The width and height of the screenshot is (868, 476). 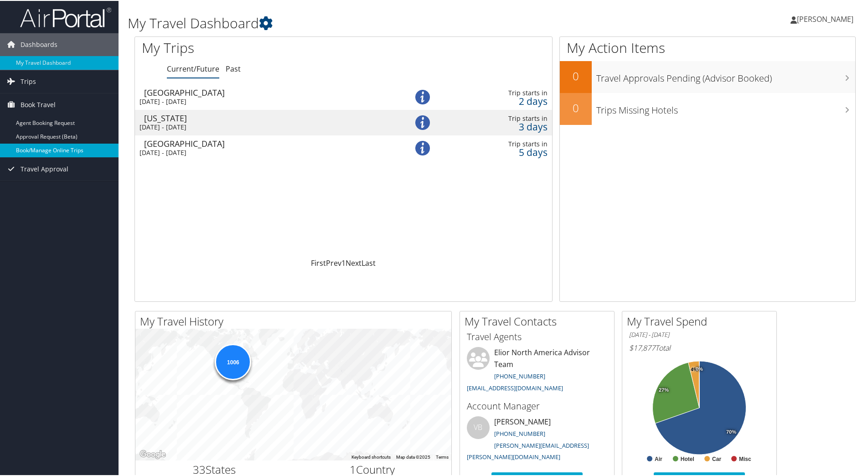 I want to click on a: Next, so click(x=353, y=262).